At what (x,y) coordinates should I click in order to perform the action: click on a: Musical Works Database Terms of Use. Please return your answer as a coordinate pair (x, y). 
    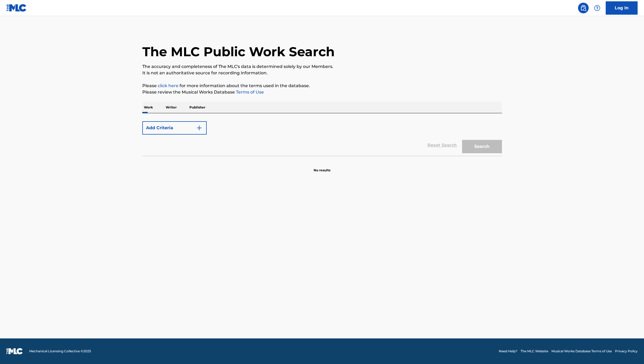
    Looking at the image, I should click on (581, 351).